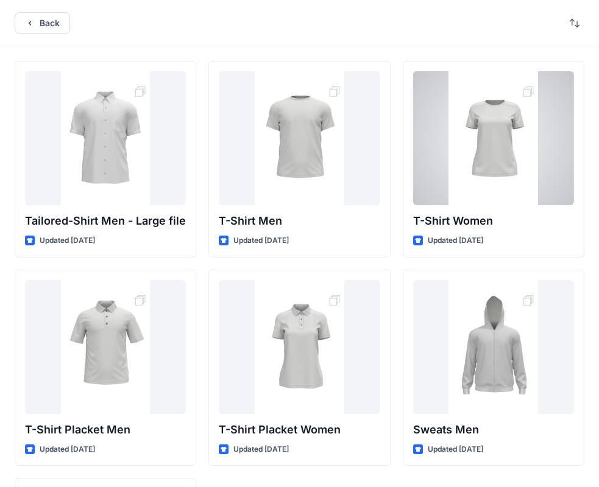 This screenshot has width=599, height=487. Describe the element at coordinates (299, 138) in the screenshot. I see `a: T-Shirt Men` at that location.